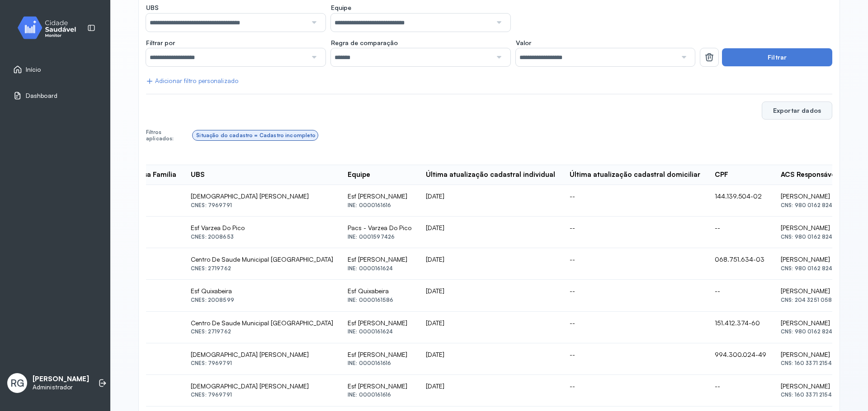 Image resolution: width=868 pixels, height=411 pixels. Describe the element at coordinates (55, 96) in the screenshot. I see `a: Dashboard` at that location.